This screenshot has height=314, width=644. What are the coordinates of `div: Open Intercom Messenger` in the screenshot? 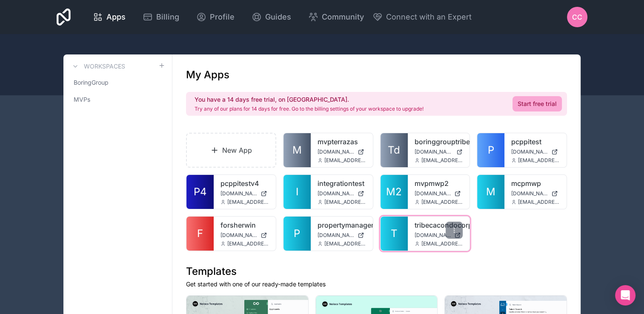 It's located at (625, 296).